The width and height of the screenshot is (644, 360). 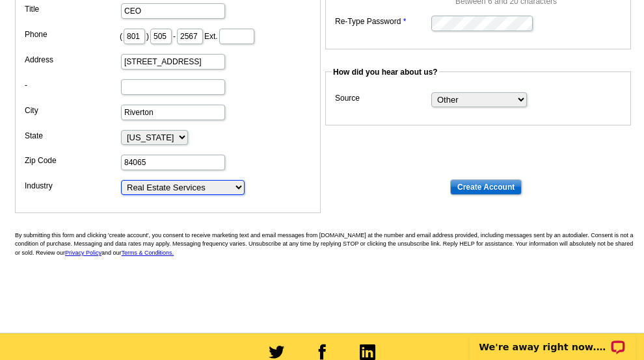 I want to click on a: Privacy Policy, so click(x=83, y=253).